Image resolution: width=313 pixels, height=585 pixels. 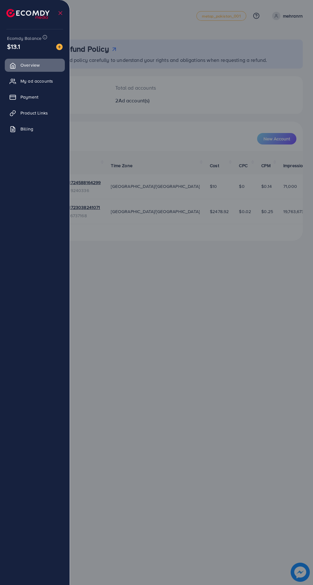 I want to click on span: Product Links, so click(x=34, y=113).